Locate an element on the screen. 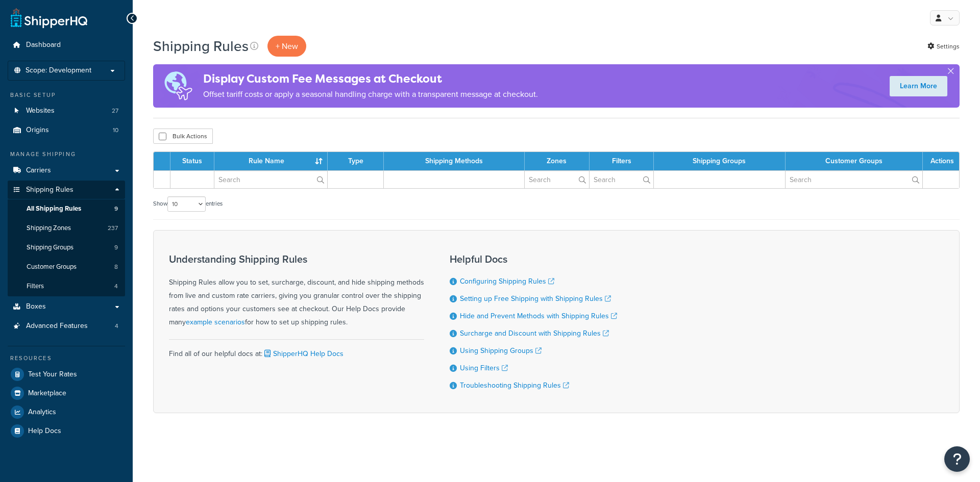 This screenshot has width=980, height=482. a: Shipping Groups 9 is located at coordinates (66, 247).